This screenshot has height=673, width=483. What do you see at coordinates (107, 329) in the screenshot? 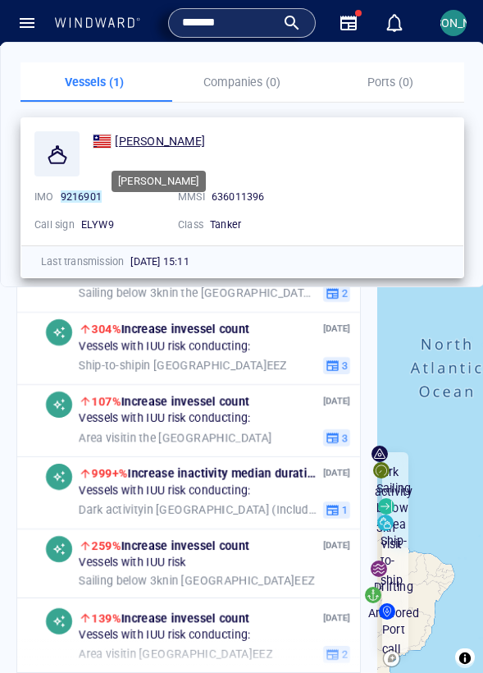
I see `span: 304%` at bounding box center [107, 329].